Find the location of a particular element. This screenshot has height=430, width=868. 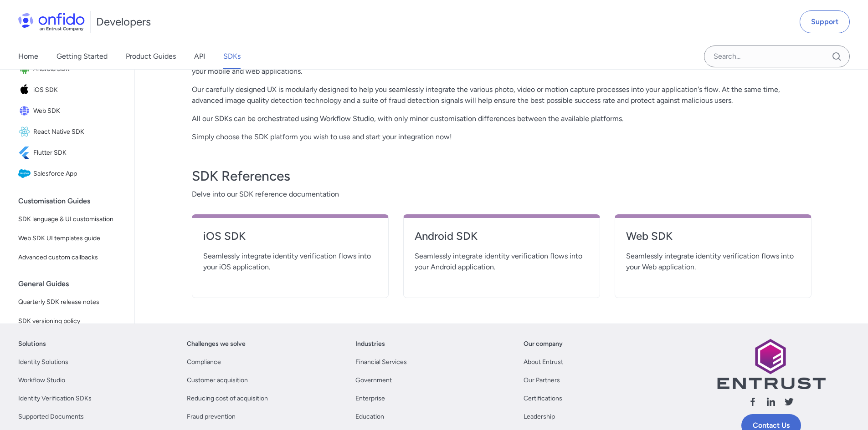

span: SDK language & UI customisation is located at coordinates (70, 219).